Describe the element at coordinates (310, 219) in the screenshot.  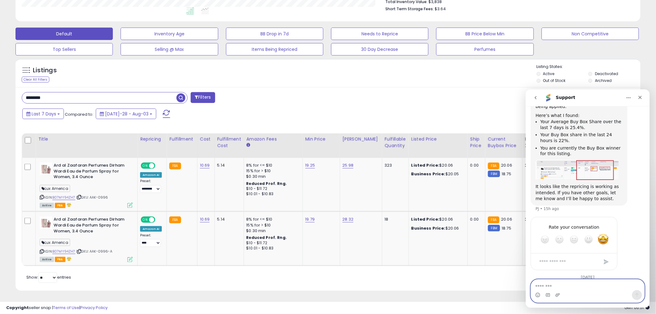
I see `a: 19.79` at that location.